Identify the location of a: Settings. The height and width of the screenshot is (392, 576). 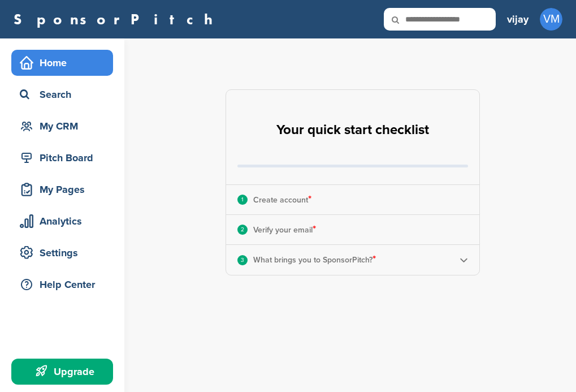
(62, 252).